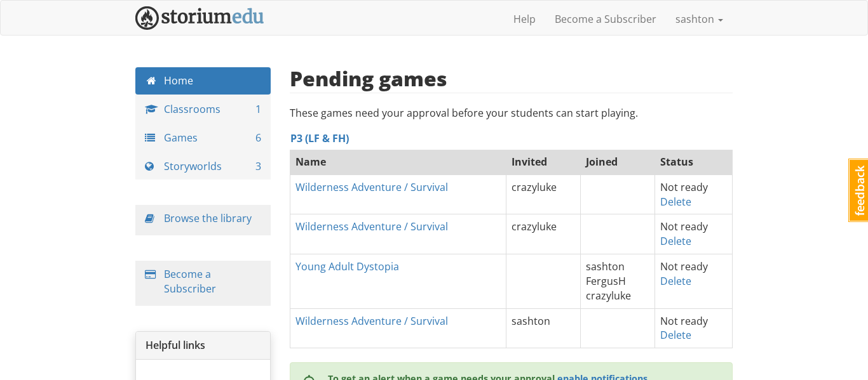  What do you see at coordinates (511, 113) in the screenshot?
I see `p: These games need your approval before your students can start playing.` at bounding box center [511, 113].